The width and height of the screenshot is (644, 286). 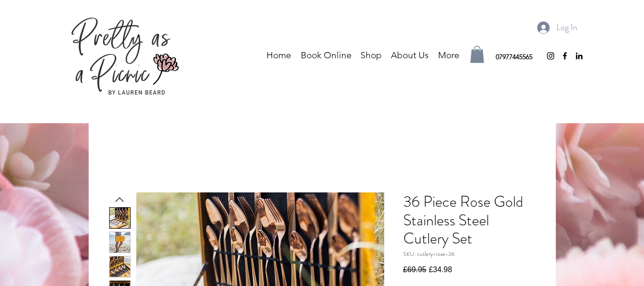 I want to click on nav: Site, so click(x=341, y=55).